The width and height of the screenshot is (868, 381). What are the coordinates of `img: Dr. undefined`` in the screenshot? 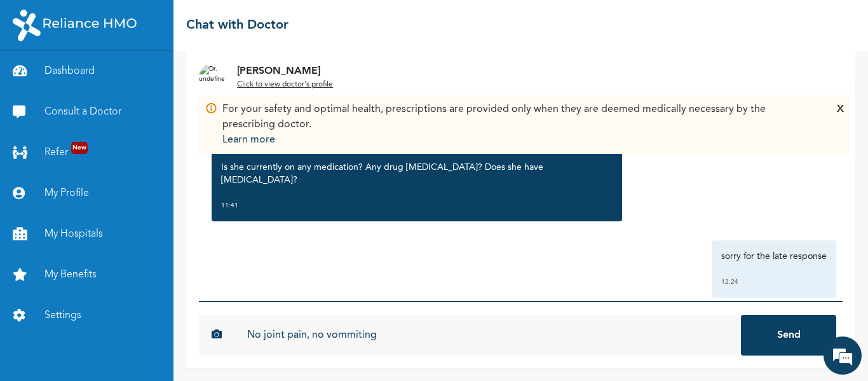 It's located at (212, 77).